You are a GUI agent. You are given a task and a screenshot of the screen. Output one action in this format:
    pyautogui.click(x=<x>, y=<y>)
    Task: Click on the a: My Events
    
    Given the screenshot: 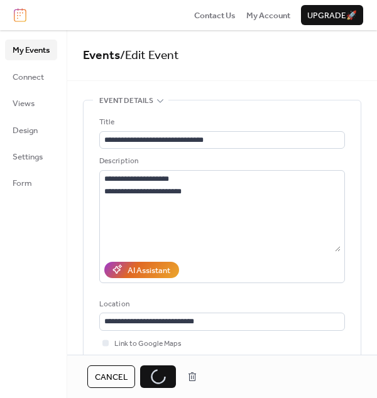 What is the action you would take?
    pyautogui.click(x=31, y=50)
    